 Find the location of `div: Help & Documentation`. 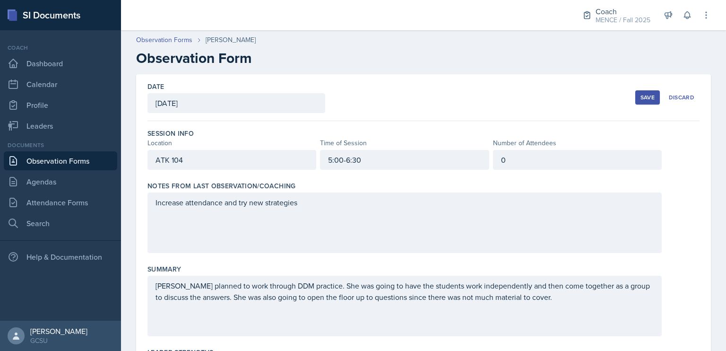

div: Help & Documentation is located at coordinates (60, 257).